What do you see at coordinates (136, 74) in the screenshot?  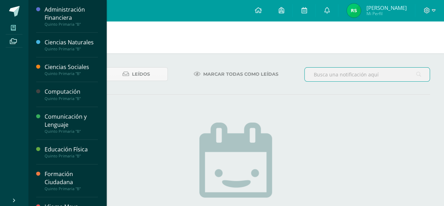 I see `a: Leídos` at bounding box center [136, 74].